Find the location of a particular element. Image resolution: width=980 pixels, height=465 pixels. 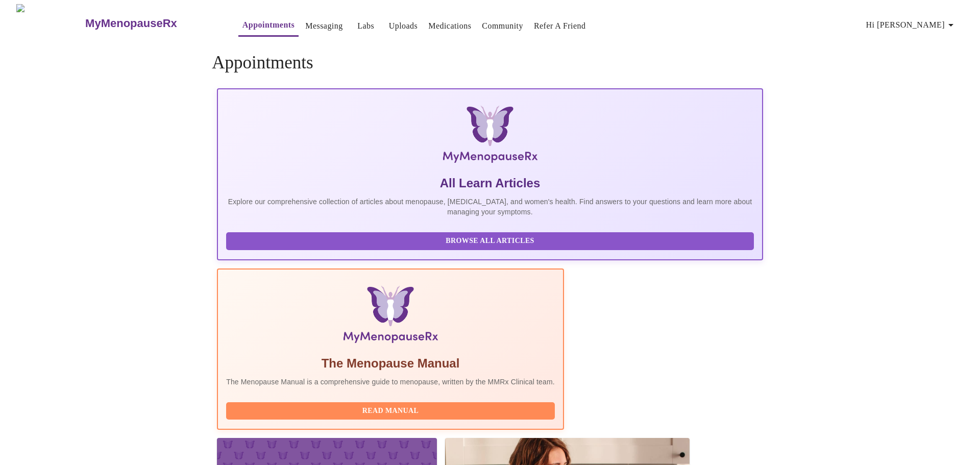

button: Community is located at coordinates (502, 26).